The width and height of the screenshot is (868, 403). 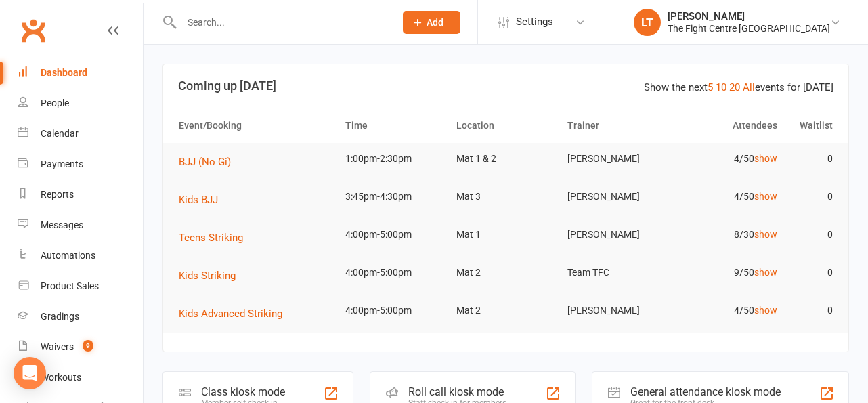 What do you see at coordinates (431, 22) in the screenshot?
I see `button: Add` at bounding box center [431, 22].